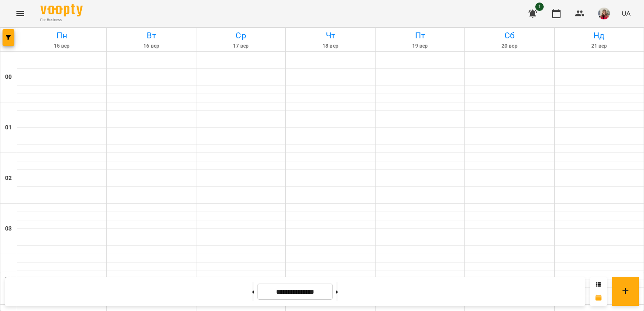 Image resolution: width=644 pixels, height=311 pixels. What do you see at coordinates (62, 46) in the screenshot?
I see `h6: 15 вер` at bounding box center [62, 46].